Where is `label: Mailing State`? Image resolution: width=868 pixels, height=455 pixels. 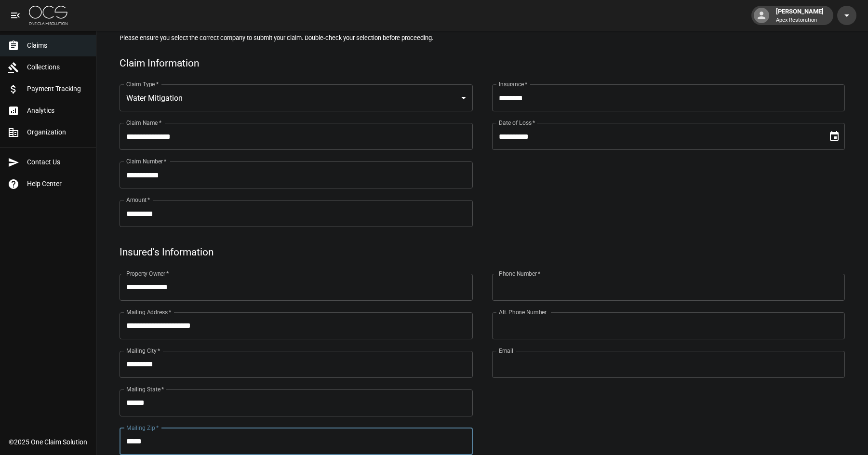 label: Mailing State is located at coordinates (145, 389).